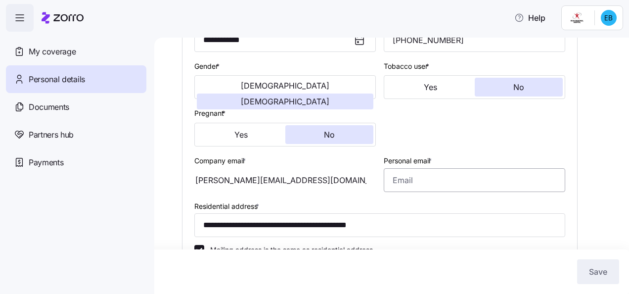 This screenshot has height=294, width=629. I want to click on span: Messages, so click(99, 248).